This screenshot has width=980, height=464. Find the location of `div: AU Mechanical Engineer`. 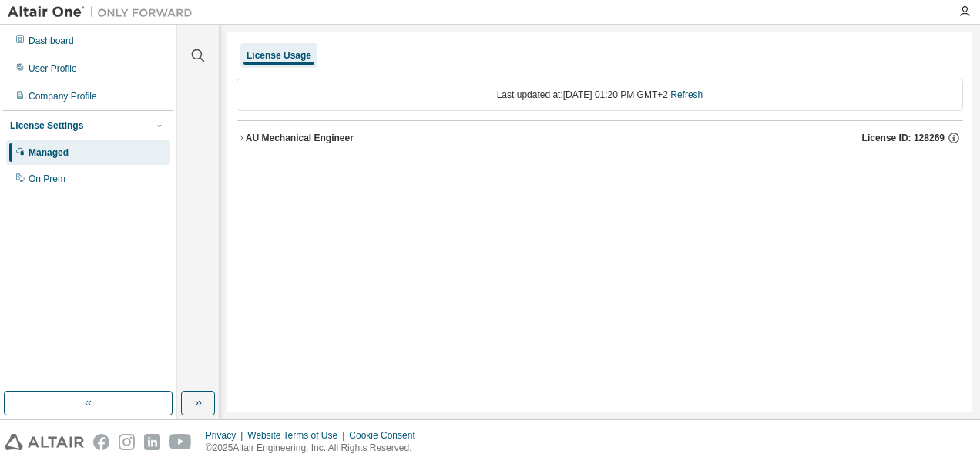

div: AU Mechanical Engineer is located at coordinates (300, 138).